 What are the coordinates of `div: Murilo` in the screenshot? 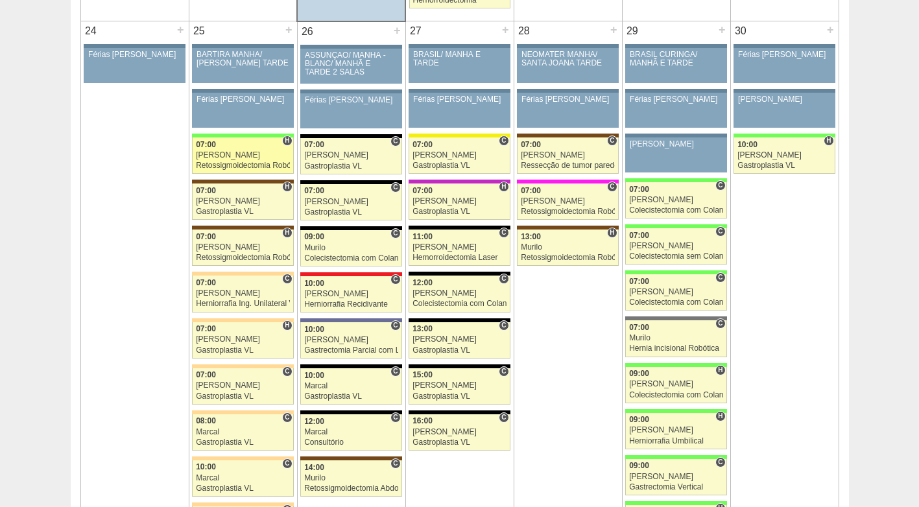 It's located at (351, 478).